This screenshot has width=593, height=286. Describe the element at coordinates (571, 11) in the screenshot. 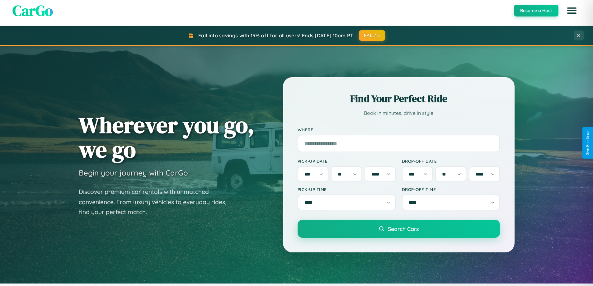

I see `button: Open menu` at that location.